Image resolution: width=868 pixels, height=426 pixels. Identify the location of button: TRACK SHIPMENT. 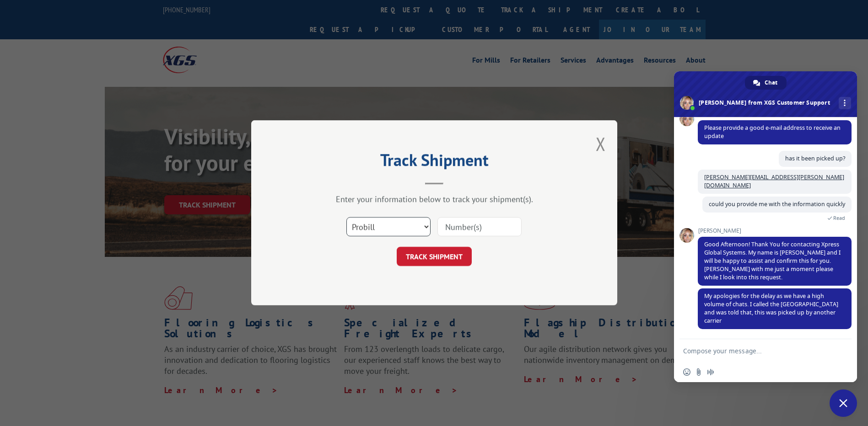
(434, 257).